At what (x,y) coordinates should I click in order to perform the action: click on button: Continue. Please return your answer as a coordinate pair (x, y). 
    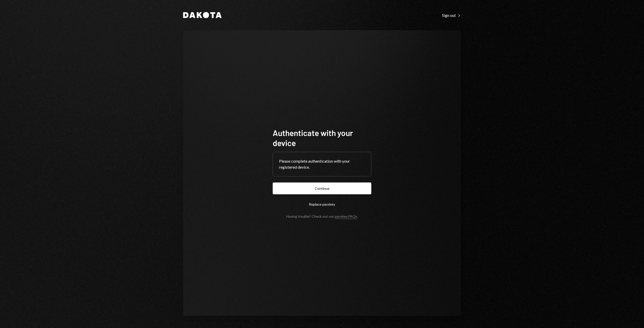
    Looking at the image, I should click on (322, 188).